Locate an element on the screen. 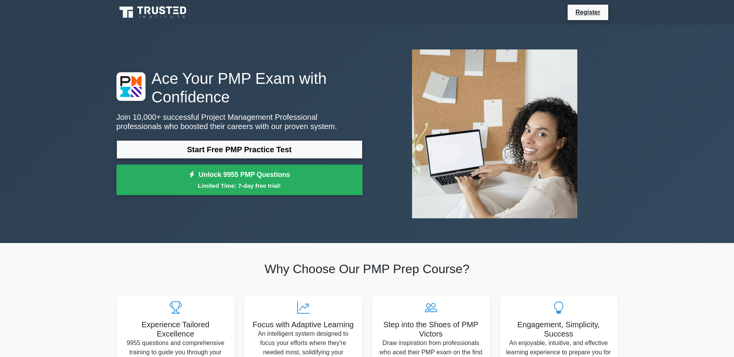  small: Limited Time: 7-day free trial! is located at coordinates (239, 186).